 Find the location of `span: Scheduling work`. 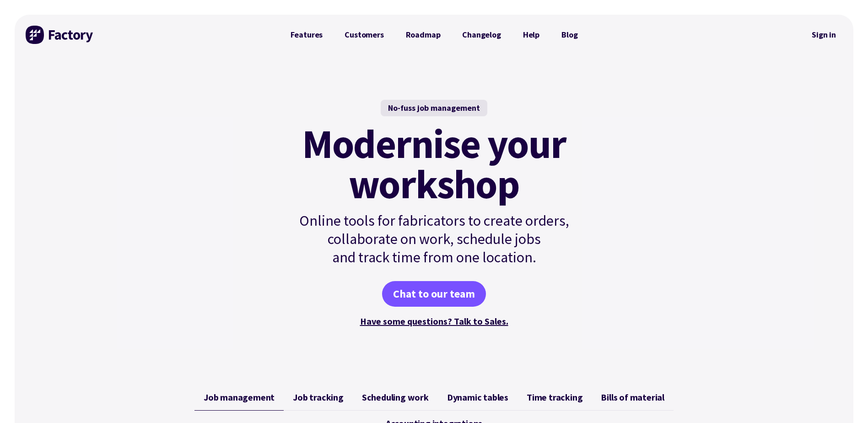

span: Scheduling work is located at coordinates (396, 397).